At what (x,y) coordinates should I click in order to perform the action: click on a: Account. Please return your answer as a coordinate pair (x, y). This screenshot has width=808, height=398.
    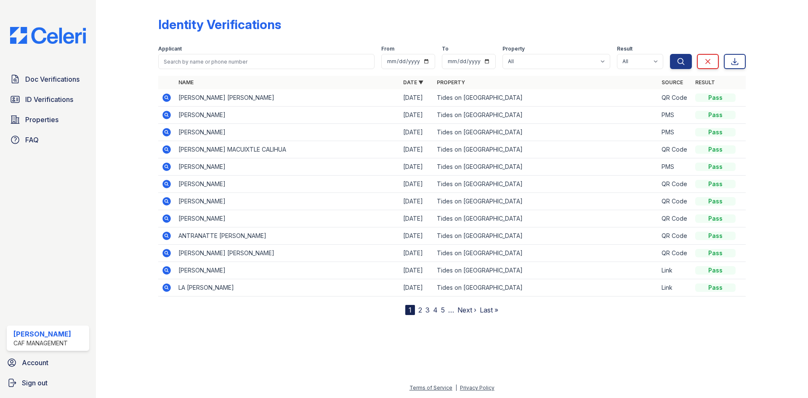
    Looking at the image, I should click on (48, 363).